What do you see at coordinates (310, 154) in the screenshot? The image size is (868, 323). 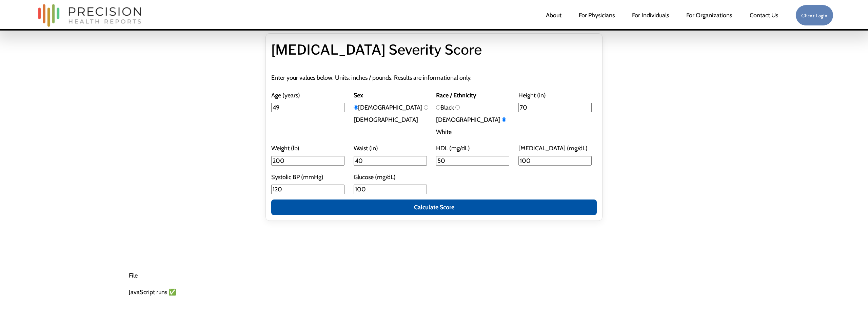 I see `label: Weight (lb)` at bounding box center [310, 154].